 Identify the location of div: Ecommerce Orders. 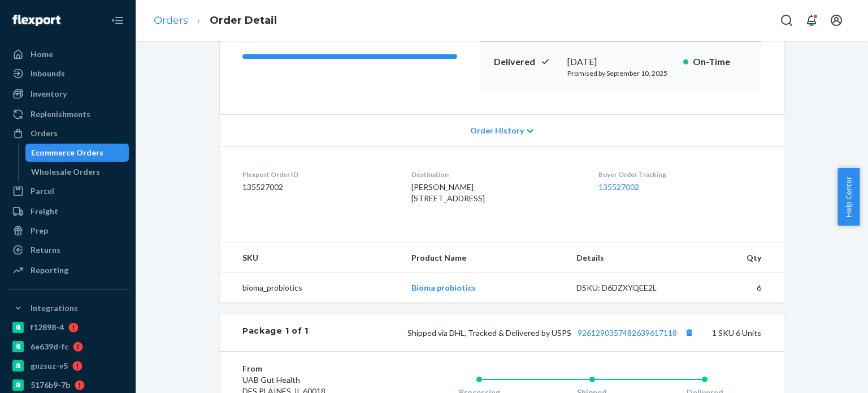
(67, 152).